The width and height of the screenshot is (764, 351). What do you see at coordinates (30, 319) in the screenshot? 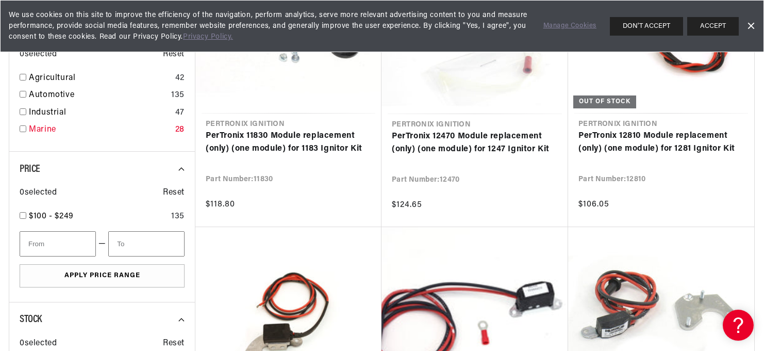
I see `span: Stock` at bounding box center [30, 319].